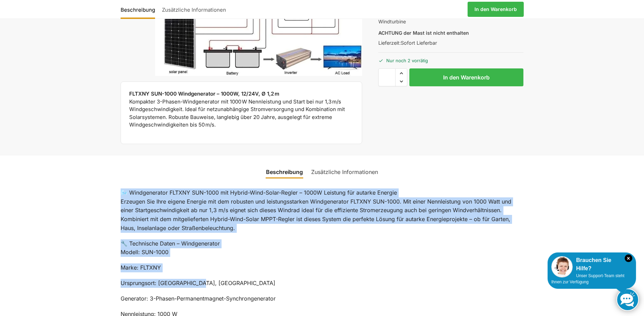 The width and height of the screenshot is (644, 316). What do you see at coordinates (451, 58) in the screenshot?
I see `p: Nur noch 2 vorrätig` at bounding box center [451, 58].